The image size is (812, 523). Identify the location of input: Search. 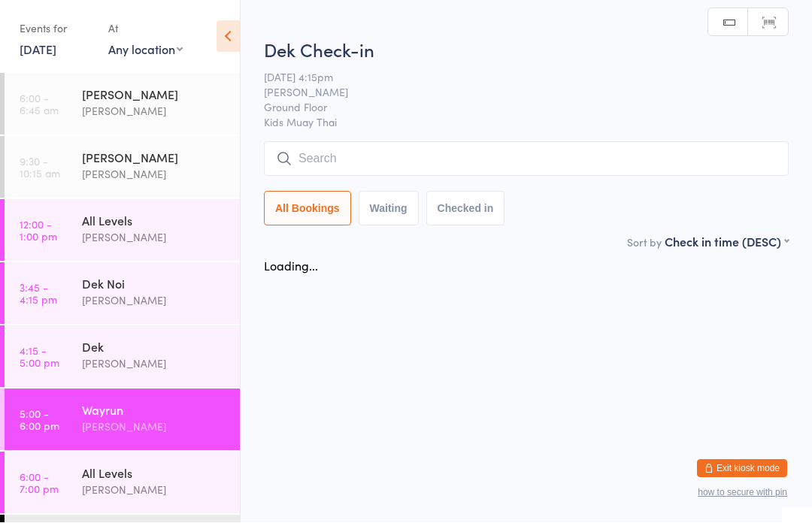
(526, 160).